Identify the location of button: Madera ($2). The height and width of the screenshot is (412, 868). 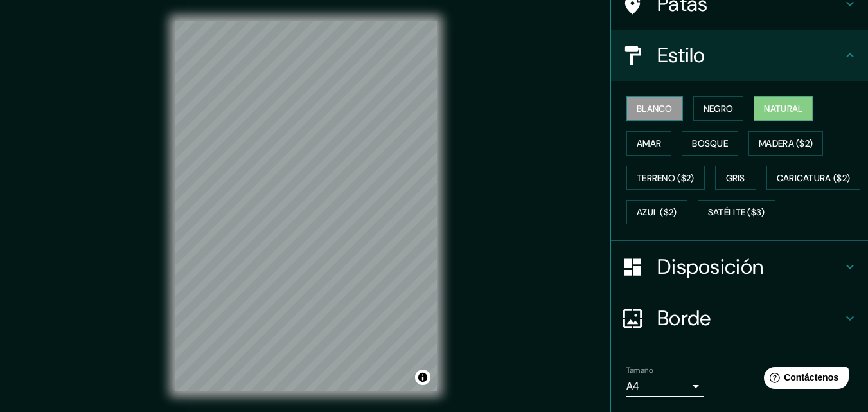
(786, 143).